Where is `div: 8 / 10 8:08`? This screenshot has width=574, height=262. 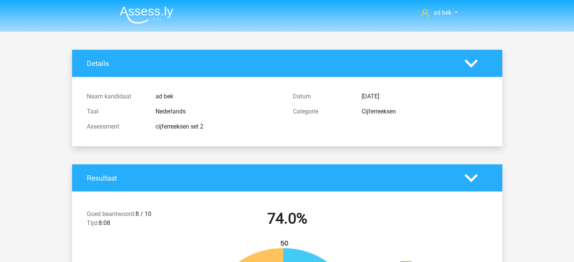
div: 8 / 10 8:08 is located at coordinates (133, 220).